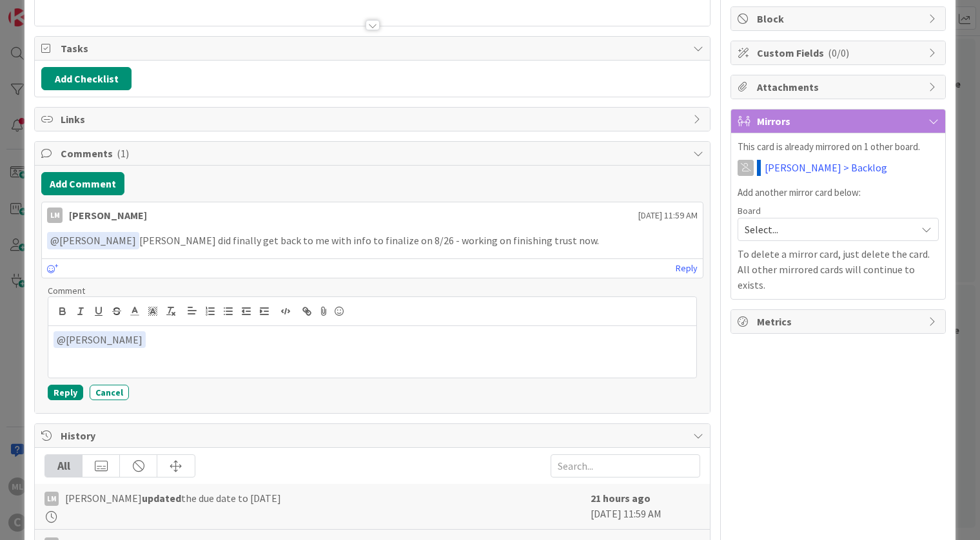 Image resolution: width=980 pixels, height=540 pixels. What do you see at coordinates (373, 153) in the screenshot?
I see `span: Comments` at bounding box center [373, 153].